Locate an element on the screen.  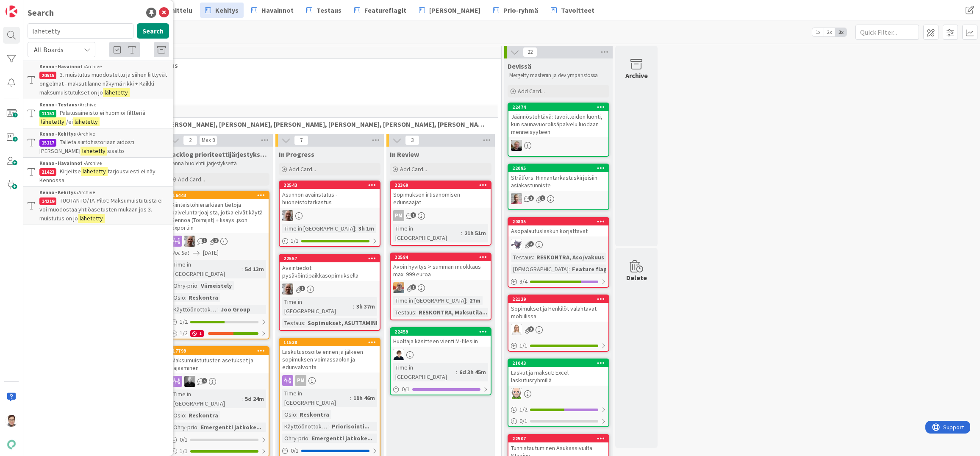
span: 3 is located at coordinates (531, 329).